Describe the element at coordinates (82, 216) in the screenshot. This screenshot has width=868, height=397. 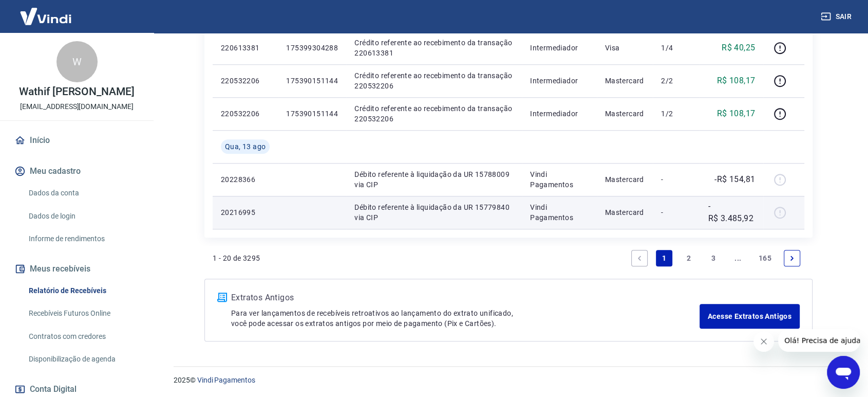
I see `a: Dados de login` at that location.